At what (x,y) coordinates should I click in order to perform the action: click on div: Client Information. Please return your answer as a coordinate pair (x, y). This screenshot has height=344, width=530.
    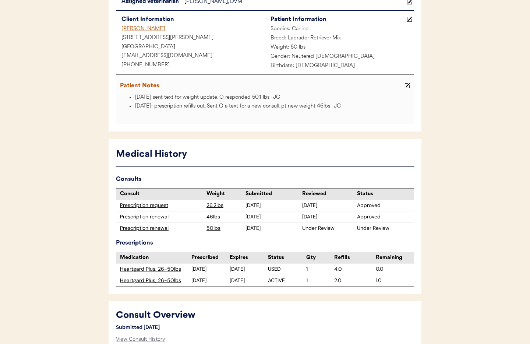
    Looking at the image, I should click on (193, 20).